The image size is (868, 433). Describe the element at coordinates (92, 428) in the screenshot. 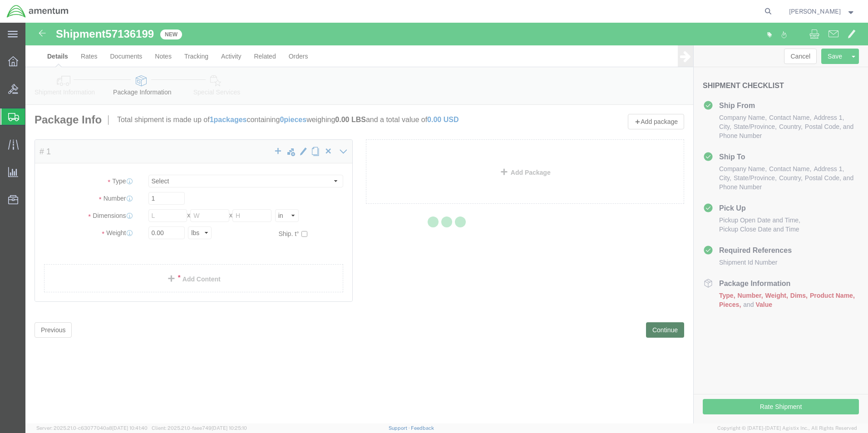

I see `span: Server: 2025.21.0-c63077040a8` at that location.